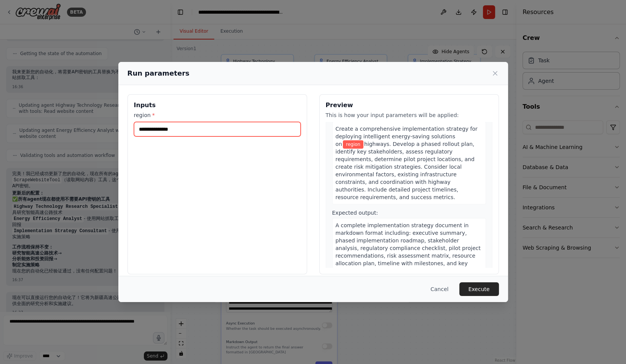 The image size is (626, 364). What do you see at coordinates (439, 289) in the screenshot?
I see `button: Cancel` at bounding box center [439, 289].